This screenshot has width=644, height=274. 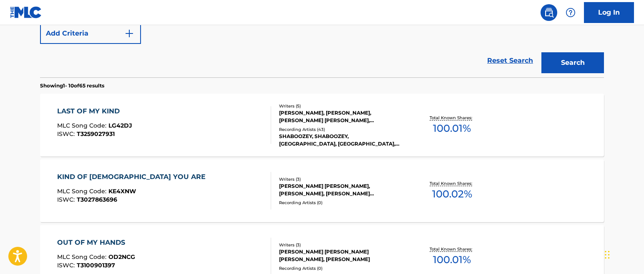 What do you see at coordinates (95, 111) in the screenshot?
I see `div: LAST OF MY KIND` at bounding box center [95, 111].